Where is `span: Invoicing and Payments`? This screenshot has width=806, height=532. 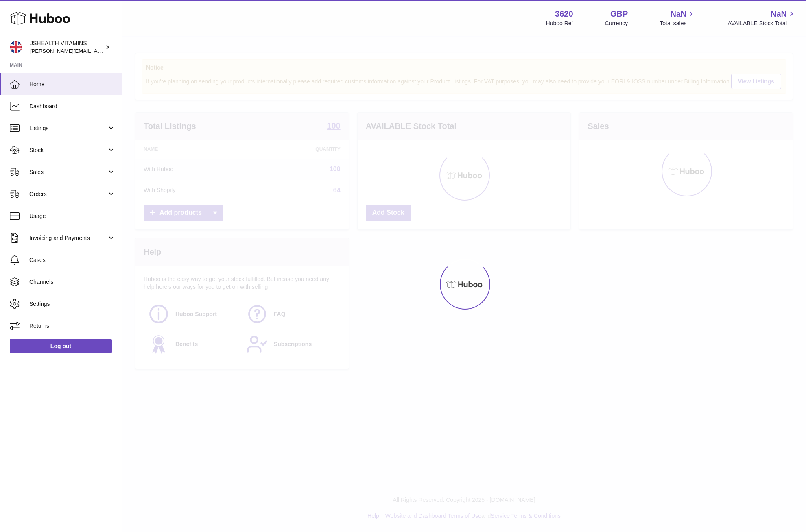 span: Invoicing and Payments is located at coordinates (68, 238).